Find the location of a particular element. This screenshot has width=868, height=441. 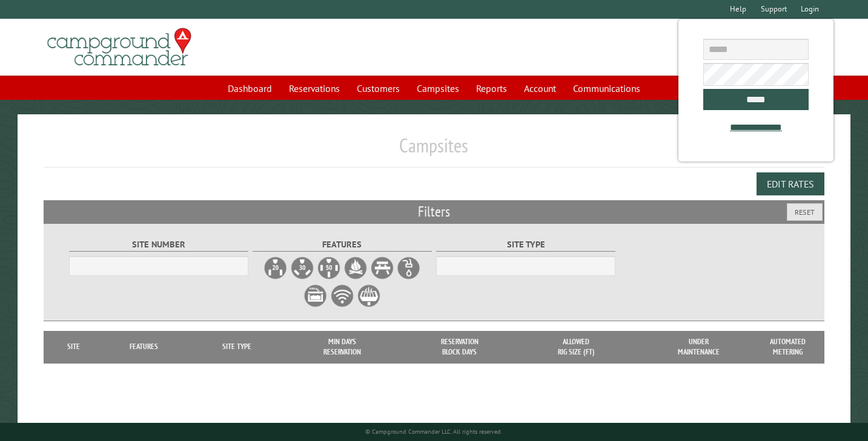

label: 50A Electrical Hookup is located at coordinates (329, 268).